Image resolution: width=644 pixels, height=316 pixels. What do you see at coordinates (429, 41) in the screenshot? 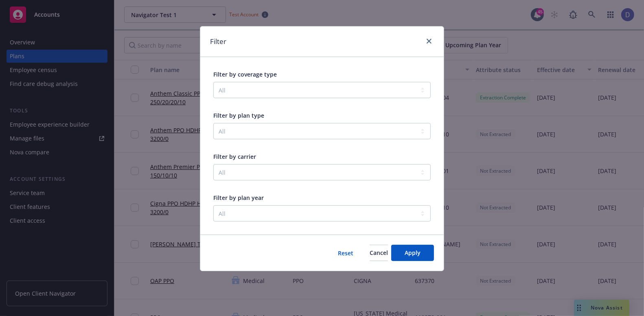
I see `a: close` at bounding box center [429, 41].